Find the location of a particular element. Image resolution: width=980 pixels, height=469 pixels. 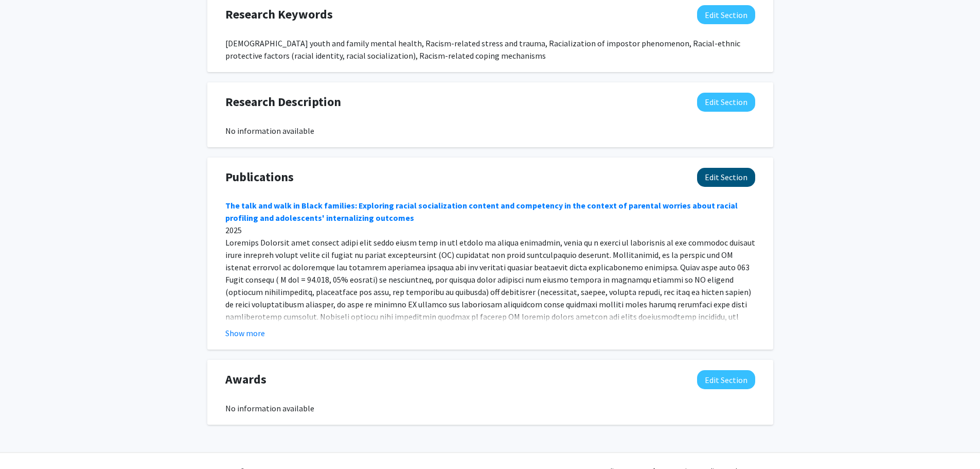

a: The talk and walk in Black families: Exploring racial socialization content and competency in the... is located at coordinates (482, 211).